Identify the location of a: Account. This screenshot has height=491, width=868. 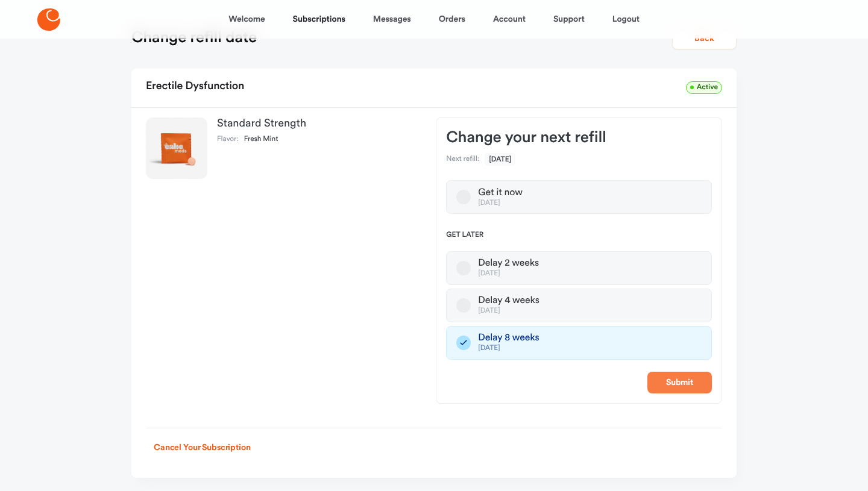
(510, 19).